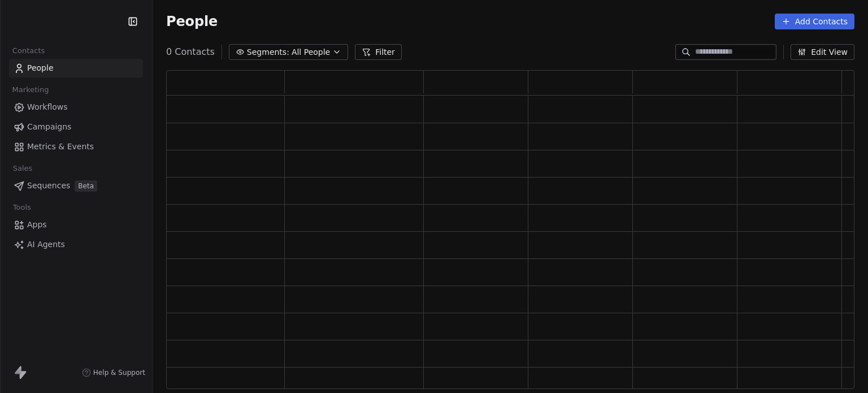  What do you see at coordinates (822, 52) in the screenshot?
I see `button: Edit View` at bounding box center [822, 52].